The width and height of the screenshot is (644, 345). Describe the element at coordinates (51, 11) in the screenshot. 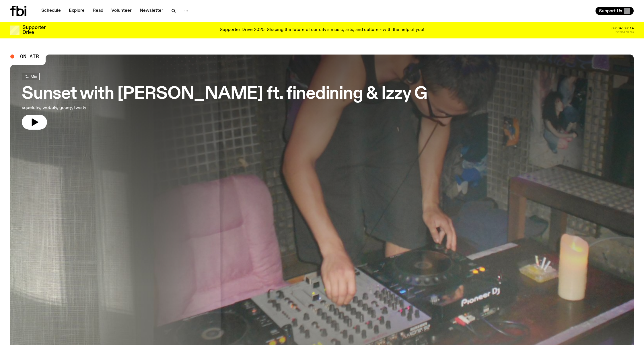

I see `a: Schedule` at that location.